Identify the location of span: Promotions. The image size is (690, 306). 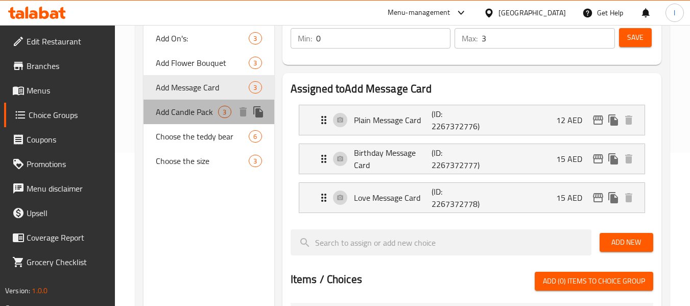
(67, 164).